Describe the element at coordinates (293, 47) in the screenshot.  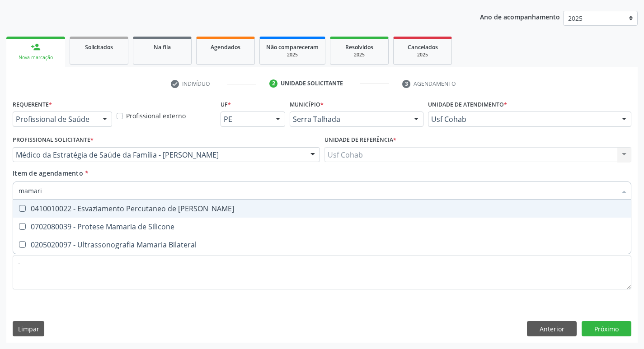
I see `span: Não compareceram` at that location.